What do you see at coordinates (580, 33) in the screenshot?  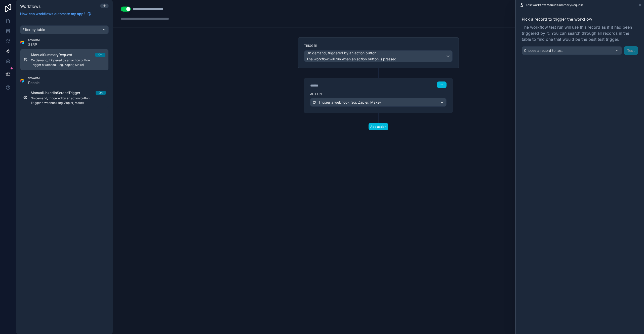 I see `span: The workflow test run will use this record as if it had been triggered by it. You can search thro...` at bounding box center [580, 33].